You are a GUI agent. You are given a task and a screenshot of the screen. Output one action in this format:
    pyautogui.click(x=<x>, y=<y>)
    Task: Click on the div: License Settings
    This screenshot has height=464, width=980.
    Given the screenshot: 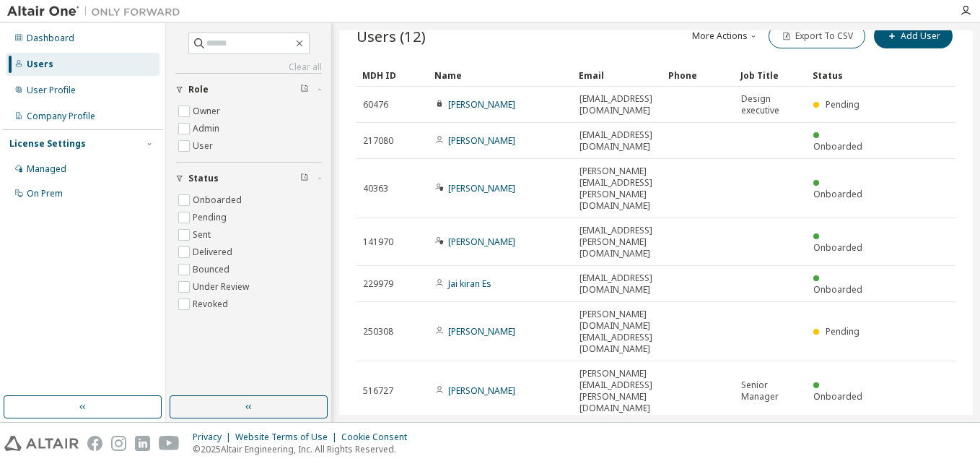 What is the action you would take?
    pyautogui.click(x=48, y=144)
    